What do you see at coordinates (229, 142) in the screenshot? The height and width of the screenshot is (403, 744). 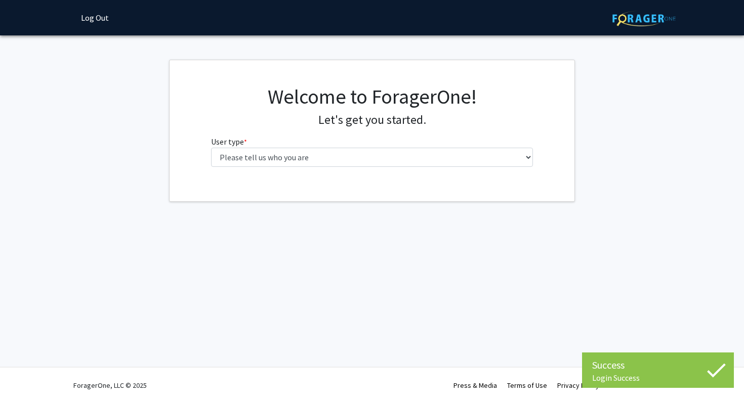 I see `label: User type` at bounding box center [229, 142].